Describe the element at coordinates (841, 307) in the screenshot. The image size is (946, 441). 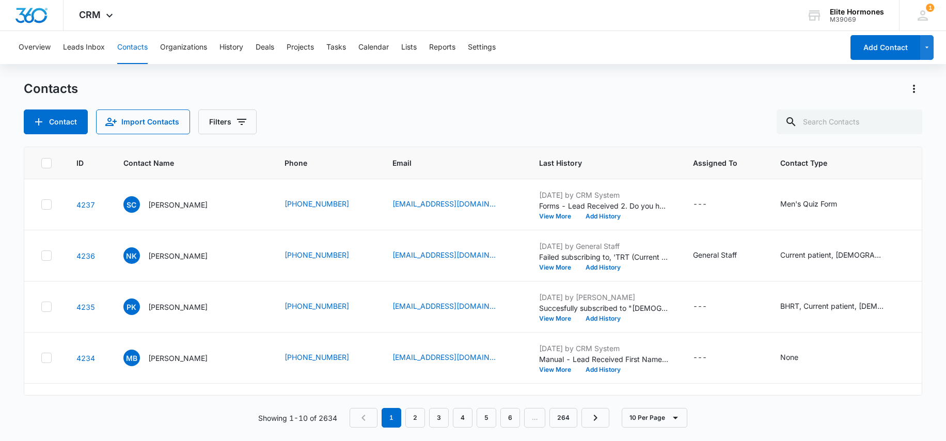
I see `div: Contact Type - BHRT, Current patient, Female, Review Request Madison - Select to Edit Field` at that location.